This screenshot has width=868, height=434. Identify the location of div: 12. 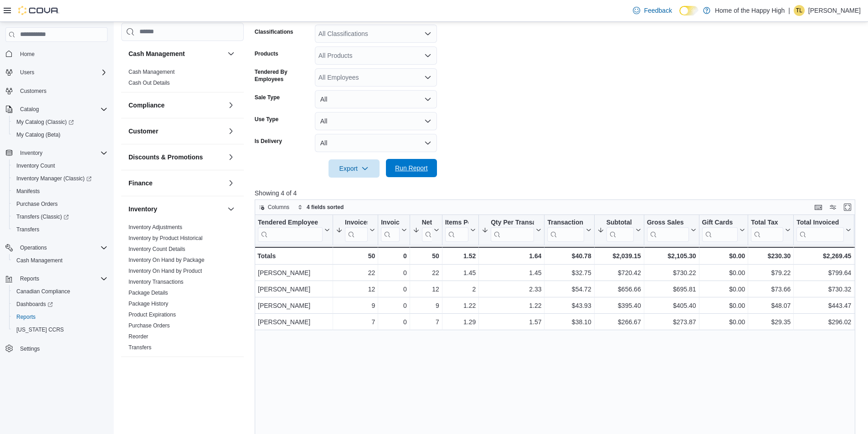
(355, 290).